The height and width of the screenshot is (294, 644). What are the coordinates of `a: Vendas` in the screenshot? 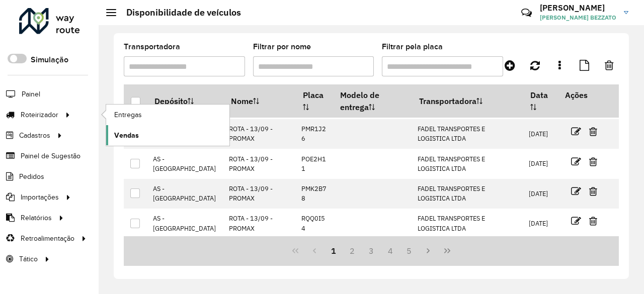 It's located at (168, 136).